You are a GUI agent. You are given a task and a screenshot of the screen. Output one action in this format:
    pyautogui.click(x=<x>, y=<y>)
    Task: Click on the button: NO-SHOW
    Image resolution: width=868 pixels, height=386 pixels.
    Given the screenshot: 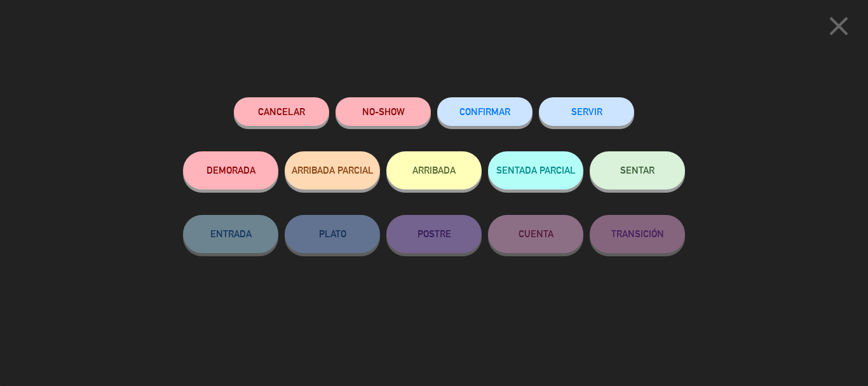 What is the action you would take?
    pyautogui.click(x=383, y=111)
    